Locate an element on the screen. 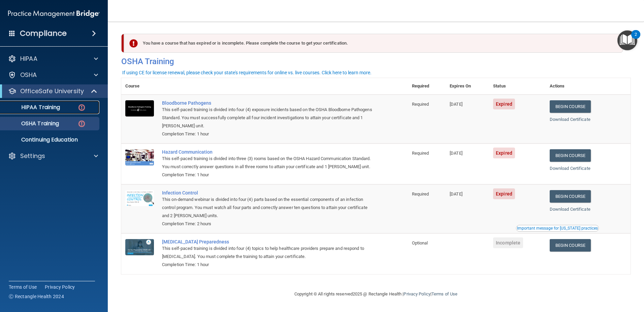  div: Infection Control is located at coordinates (268, 193).